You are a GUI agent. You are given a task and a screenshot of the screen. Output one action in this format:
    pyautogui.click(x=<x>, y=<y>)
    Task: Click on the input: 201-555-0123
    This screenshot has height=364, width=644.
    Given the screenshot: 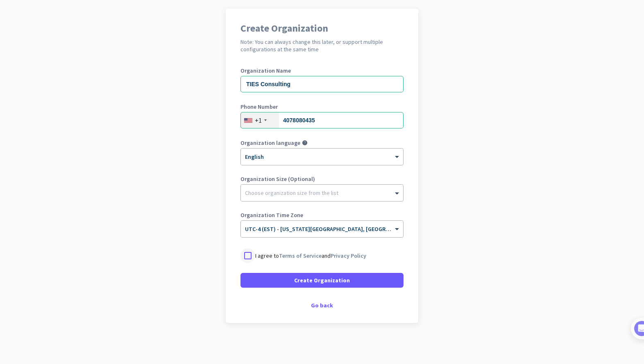 What is the action you would take?
    pyautogui.click(x=322, y=120)
    